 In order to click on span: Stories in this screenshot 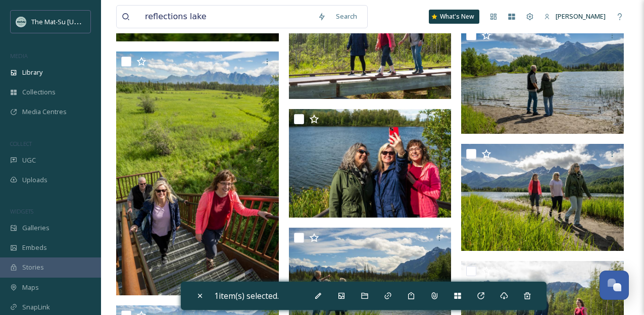, I will do `click(33, 267)`.